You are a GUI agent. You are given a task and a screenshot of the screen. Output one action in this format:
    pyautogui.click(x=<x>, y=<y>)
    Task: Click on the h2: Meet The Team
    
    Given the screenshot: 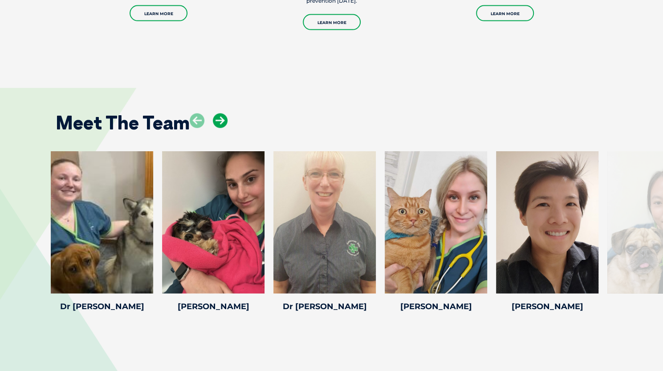 What is the action you would take?
    pyautogui.click(x=122, y=123)
    